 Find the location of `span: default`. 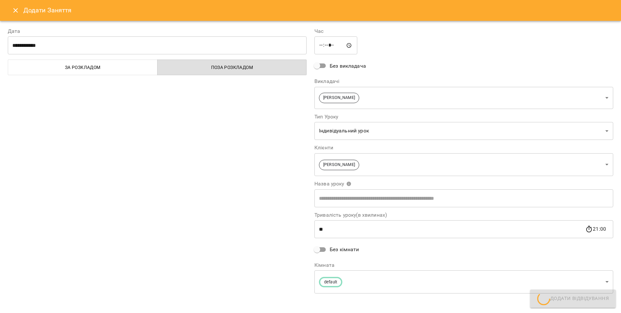

span: default is located at coordinates (331, 282).